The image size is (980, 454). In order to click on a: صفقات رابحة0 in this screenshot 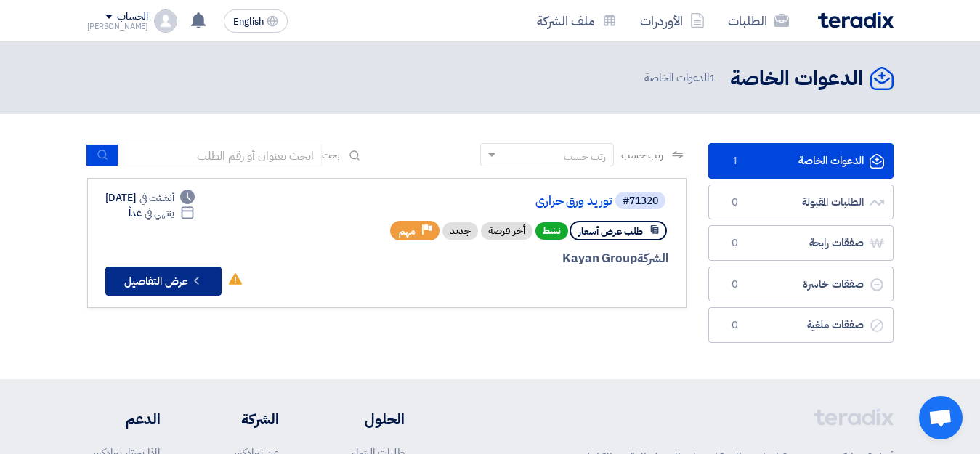, I will do `click(800, 242)`.